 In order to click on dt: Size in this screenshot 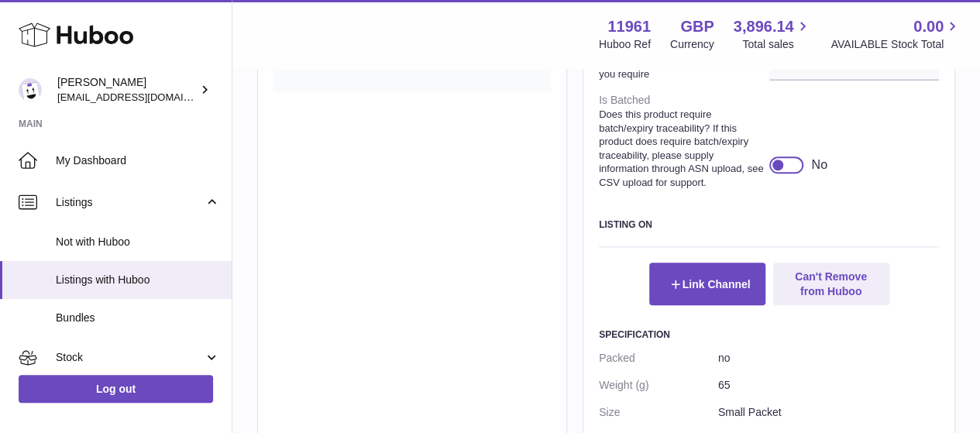, I will do `click(659, 412)`.